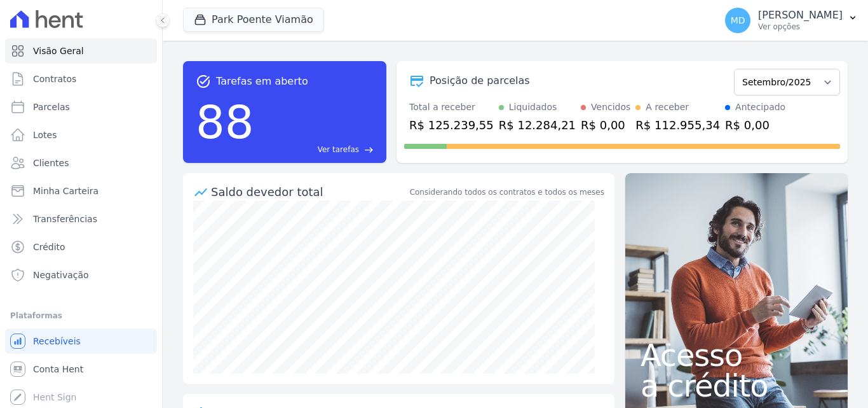  I want to click on div: Liquidados, so click(534, 107).